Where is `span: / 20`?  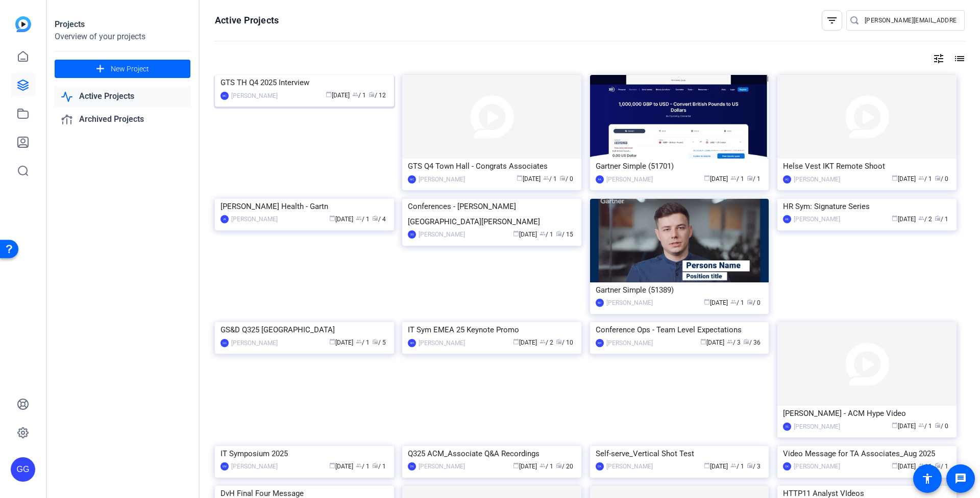
span: / 20 is located at coordinates (565, 466).